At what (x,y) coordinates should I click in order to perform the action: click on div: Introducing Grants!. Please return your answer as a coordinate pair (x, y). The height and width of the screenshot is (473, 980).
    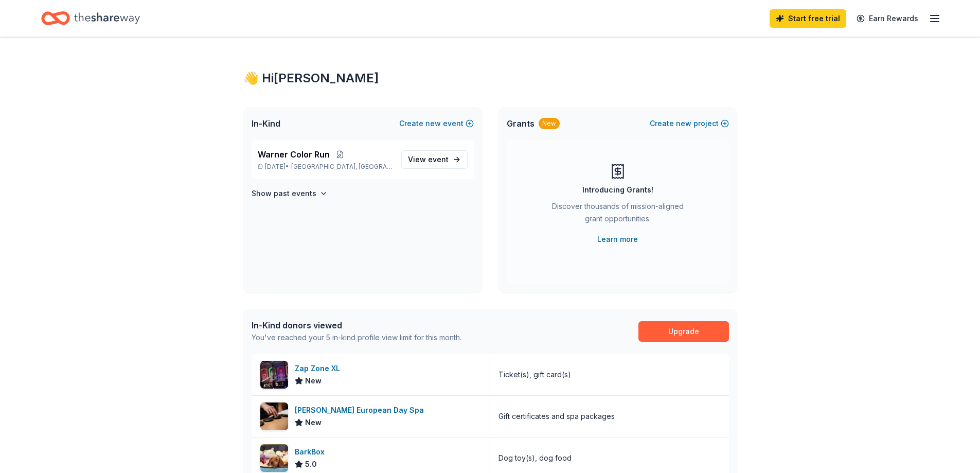
    Looking at the image, I should click on (618, 190).